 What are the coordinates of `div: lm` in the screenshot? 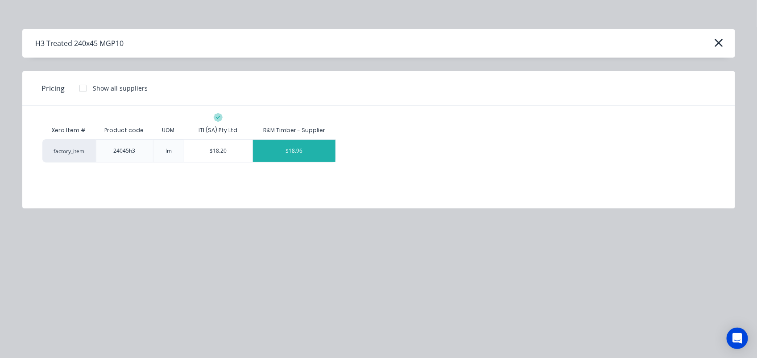 It's located at (169, 151).